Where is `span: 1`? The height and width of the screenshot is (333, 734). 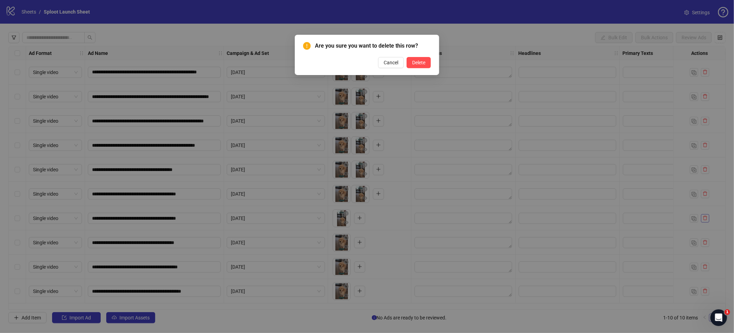 span: 1 is located at coordinates (727, 312).